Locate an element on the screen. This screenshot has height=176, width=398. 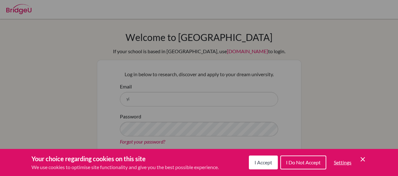
span: Settings is located at coordinates (343, 162).